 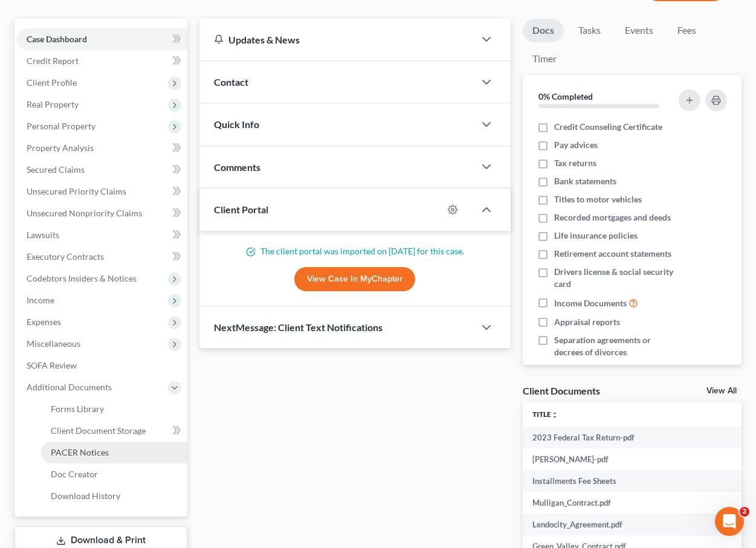 What do you see at coordinates (102, 170) in the screenshot?
I see `a: Secured Claims` at bounding box center [102, 170].